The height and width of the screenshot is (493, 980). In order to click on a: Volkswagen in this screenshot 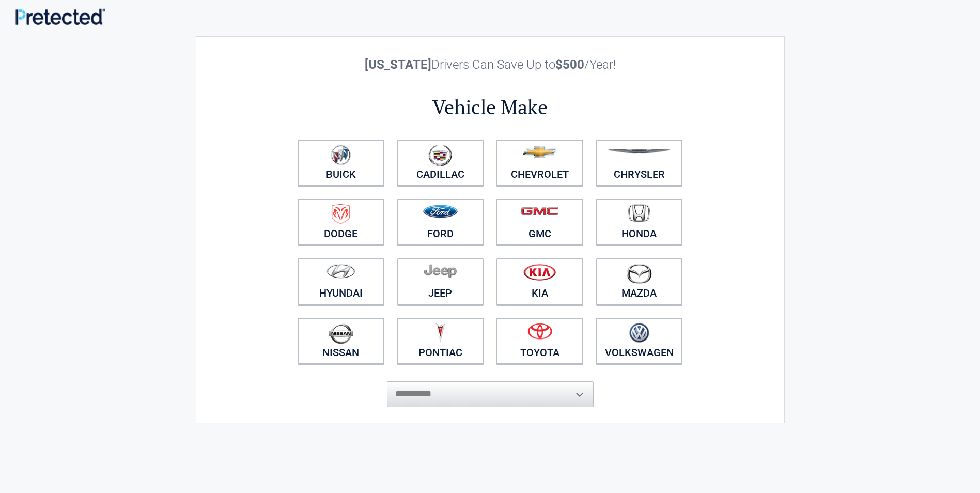, I will do `click(640, 341)`.